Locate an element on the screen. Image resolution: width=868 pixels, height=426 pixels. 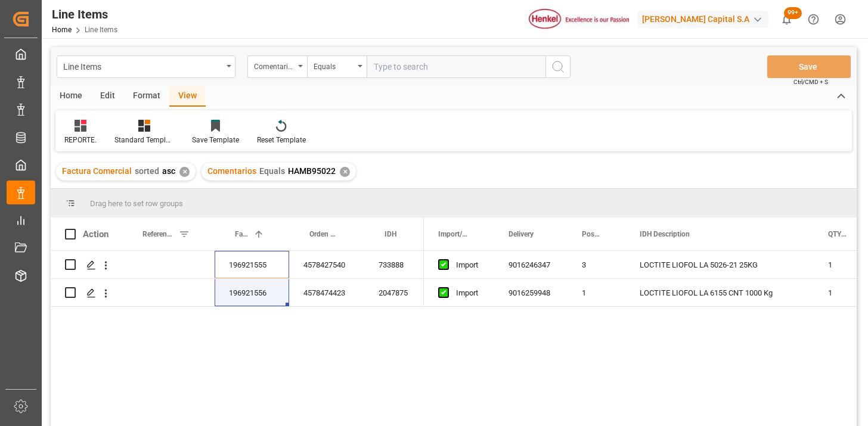
div: 9016246347 is located at coordinates (531, 265).